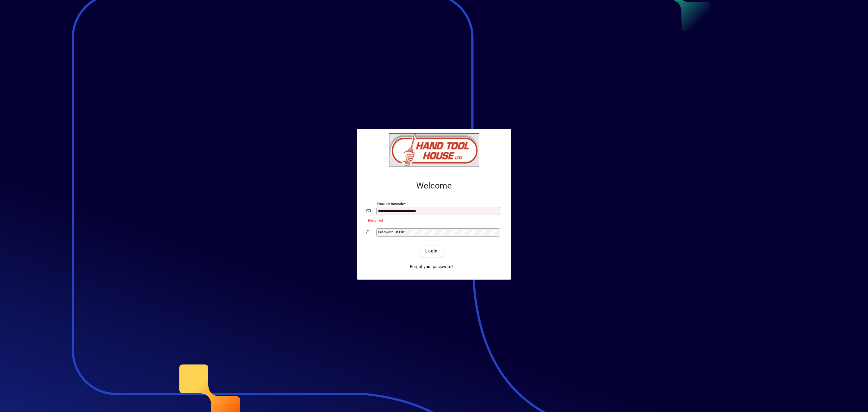 Image resolution: width=868 pixels, height=412 pixels. Describe the element at coordinates (391, 204) in the screenshot. I see `mat-label: Email or Barcode` at that location.